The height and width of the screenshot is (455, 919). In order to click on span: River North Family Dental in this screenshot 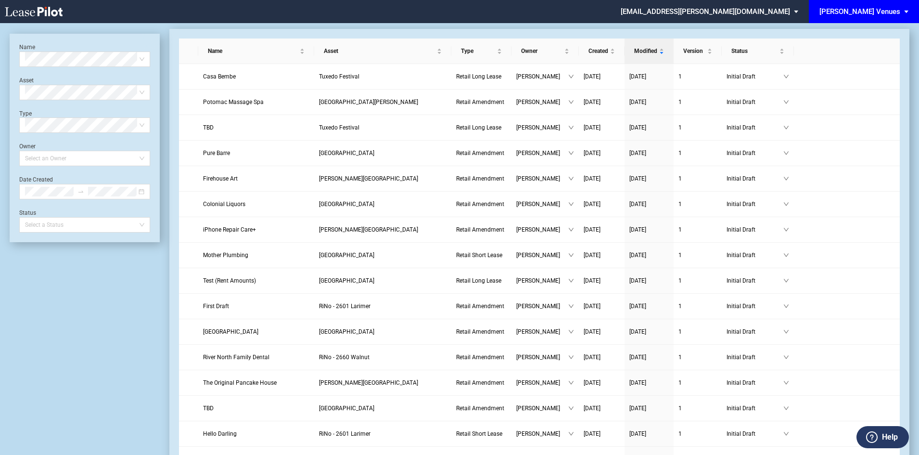, I will do `click(236, 357)`.